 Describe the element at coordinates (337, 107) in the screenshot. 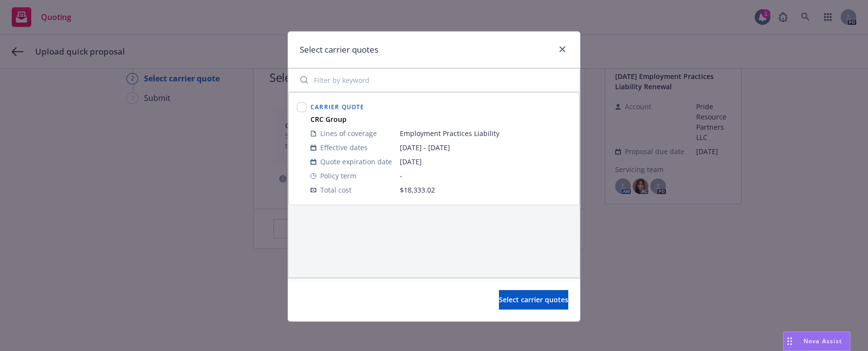

I see `span: Carrier Quote` at that location.